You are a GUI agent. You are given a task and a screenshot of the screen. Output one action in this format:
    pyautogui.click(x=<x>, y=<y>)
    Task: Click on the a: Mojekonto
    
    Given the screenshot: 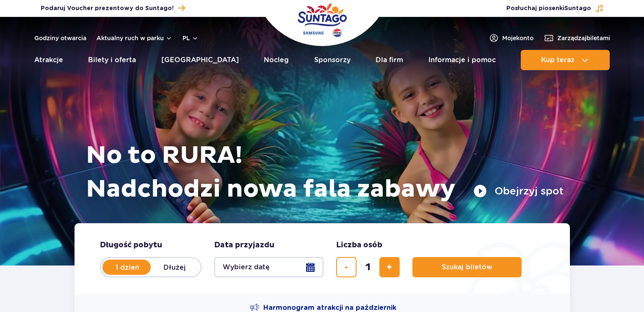 What is the action you would take?
    pyautogui.click(x=511, y=38)
    